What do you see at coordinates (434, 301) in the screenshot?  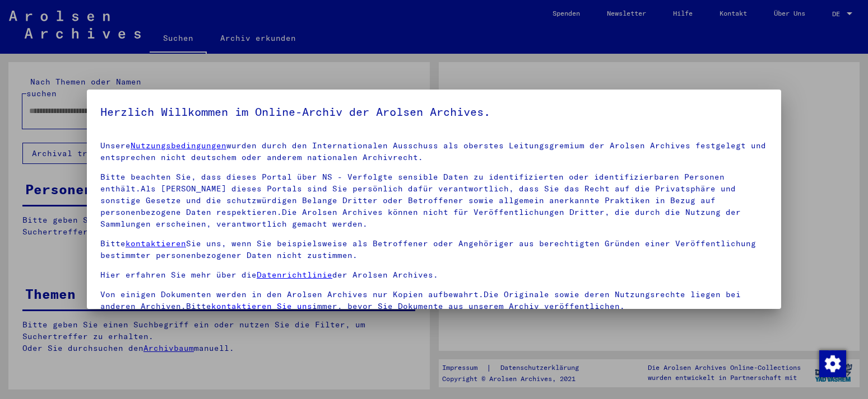 I see `p: Von einigen Dokumenten werden in den Arolsen Archives nur Kopien aufbewahrt.Die Originale sowie d...` at bounding box center [434, 301].